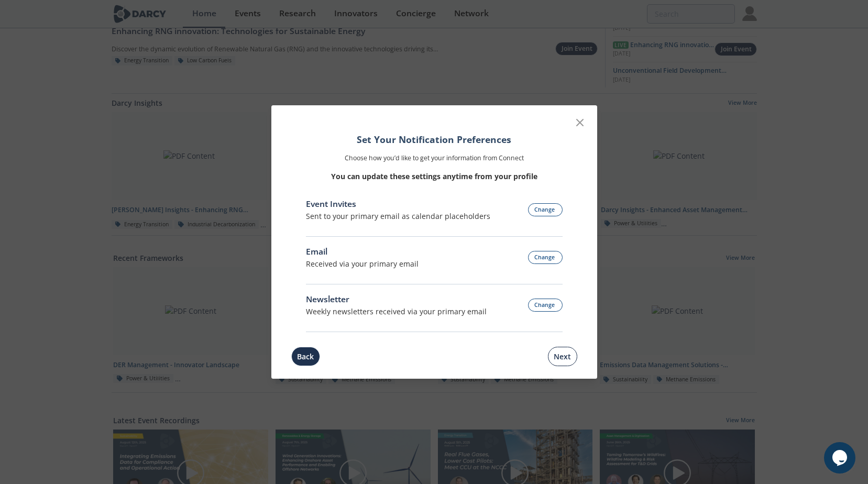 The width and height of the screenshot is (868, 484). What do you see at coordinates (362, 252) in the screenshot?
I see `div: Email` at bounding box center [362, 252].